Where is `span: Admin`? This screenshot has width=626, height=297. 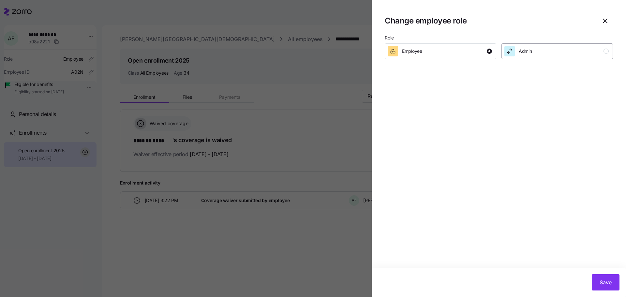
span: Admin is located at coordinates (525, 51).